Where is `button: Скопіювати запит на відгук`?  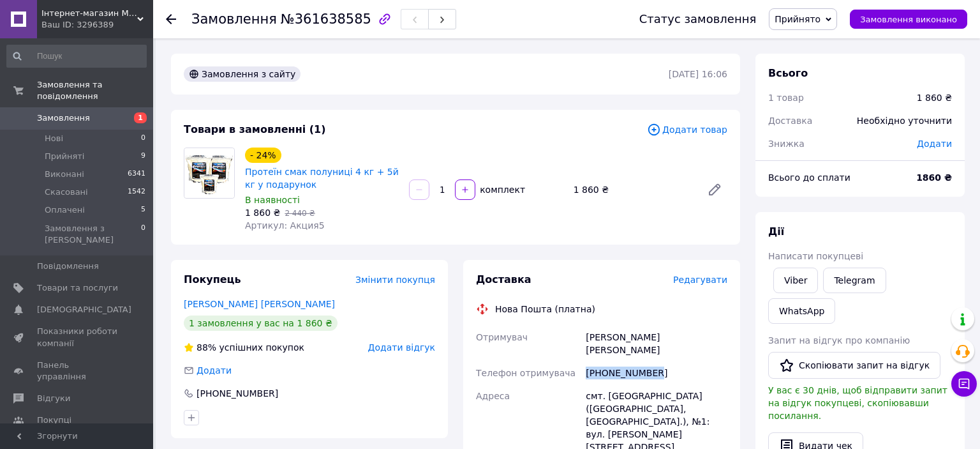 button: Скопіювати запит на відгук is located at coordinates (855, 365).